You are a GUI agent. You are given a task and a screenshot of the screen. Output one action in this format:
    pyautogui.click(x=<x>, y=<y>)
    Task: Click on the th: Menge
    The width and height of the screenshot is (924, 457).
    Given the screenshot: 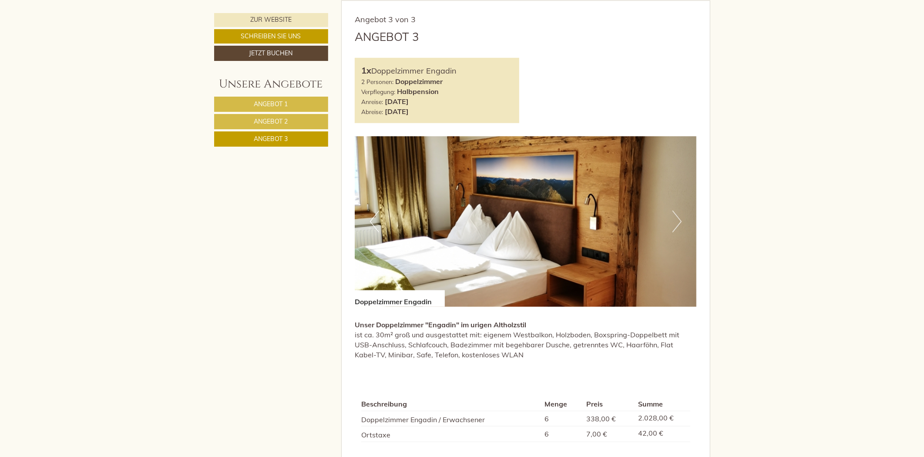 What is the action you would take?
    pyautogui.click(x=562, y=404)
    